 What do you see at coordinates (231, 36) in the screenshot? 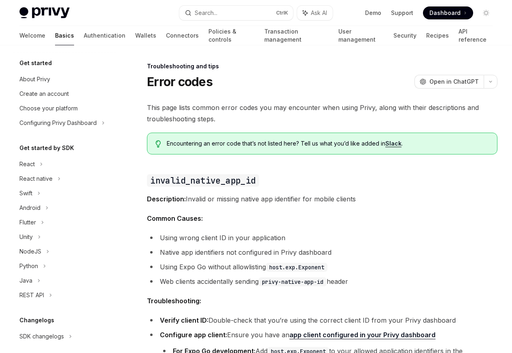
I see `a: Policies & controls` at bounding box center [231, 36].